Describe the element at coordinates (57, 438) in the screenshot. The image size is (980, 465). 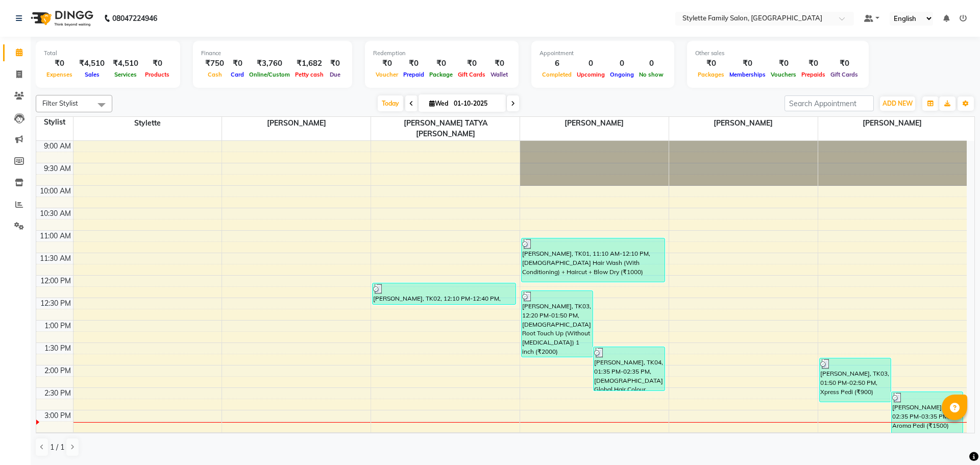
I see `div: 3:30 PM` at that location.